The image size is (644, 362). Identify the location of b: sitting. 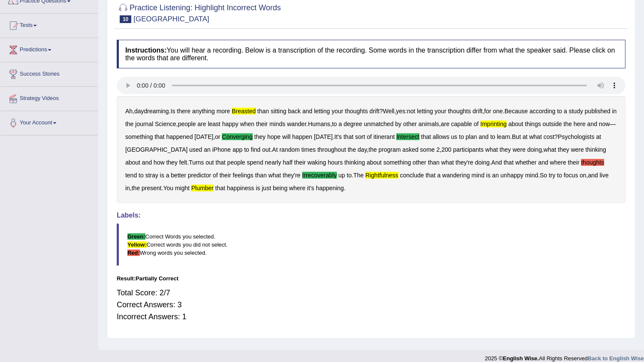
(279, 111).